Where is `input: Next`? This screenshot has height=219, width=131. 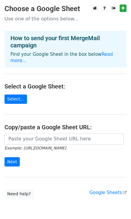 input: Next is located at coordinates (12, 162).